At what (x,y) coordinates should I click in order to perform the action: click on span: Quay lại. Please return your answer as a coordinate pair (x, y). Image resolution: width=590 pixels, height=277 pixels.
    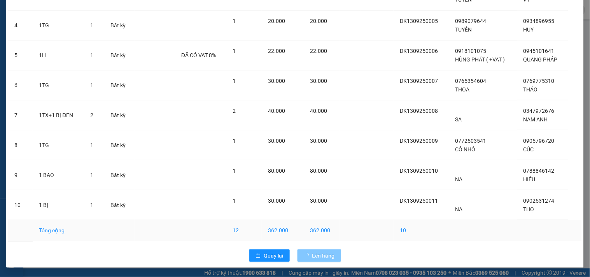
    Looking at the image, I should click on (274, 255).